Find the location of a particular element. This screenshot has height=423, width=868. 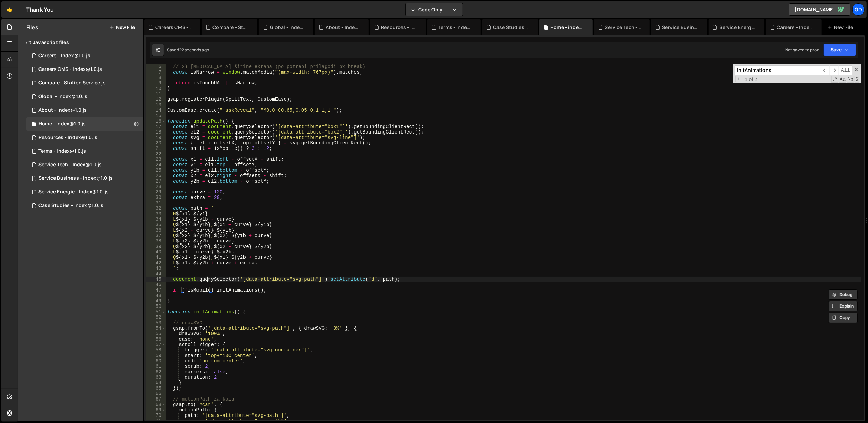

div: 28 is located at coordinates (156, 186).